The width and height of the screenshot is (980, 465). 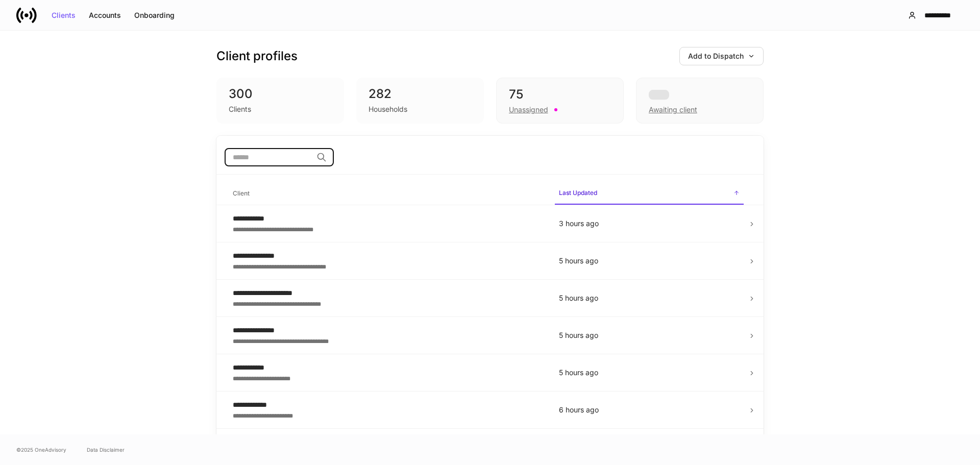 I want to click on p: 3 hours ago, so click(x=650, y=224).